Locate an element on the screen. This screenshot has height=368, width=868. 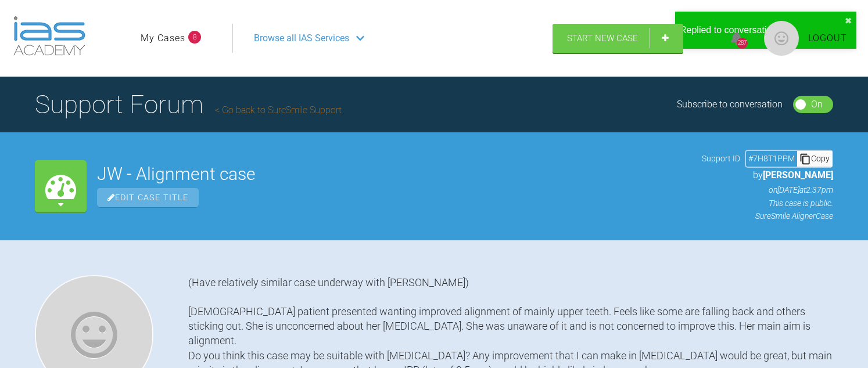
div: On is located at coordinates (817, 104).